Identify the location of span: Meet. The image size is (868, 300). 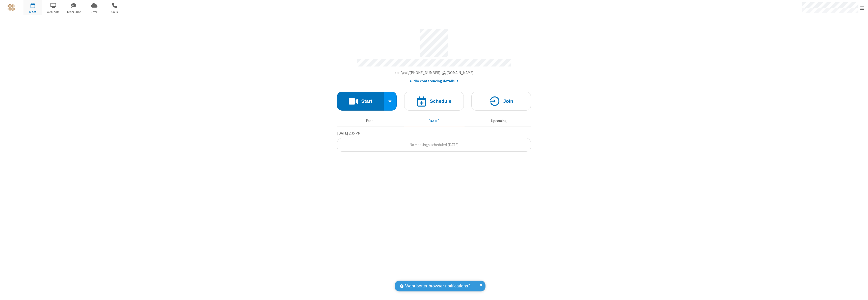
(32, 12).